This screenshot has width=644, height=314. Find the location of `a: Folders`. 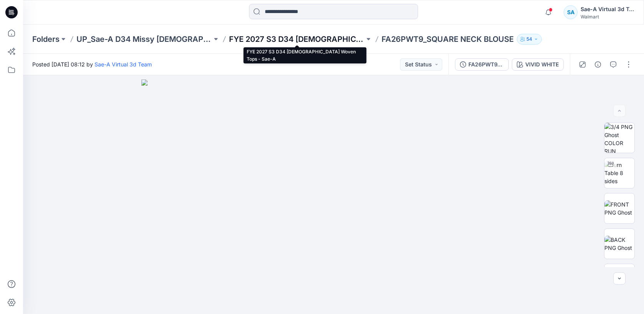

a: Folders is located at coordinates (46, 39).